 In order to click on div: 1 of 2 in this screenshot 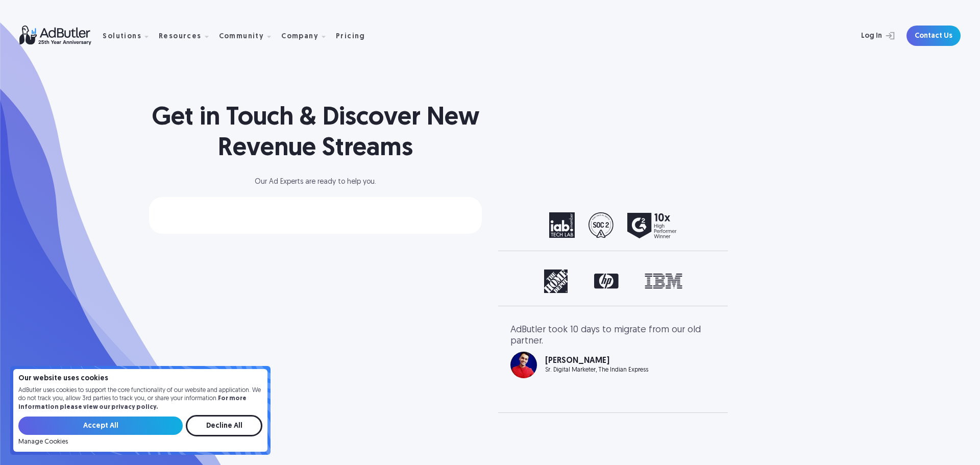, I will do `click(613, 225)`.